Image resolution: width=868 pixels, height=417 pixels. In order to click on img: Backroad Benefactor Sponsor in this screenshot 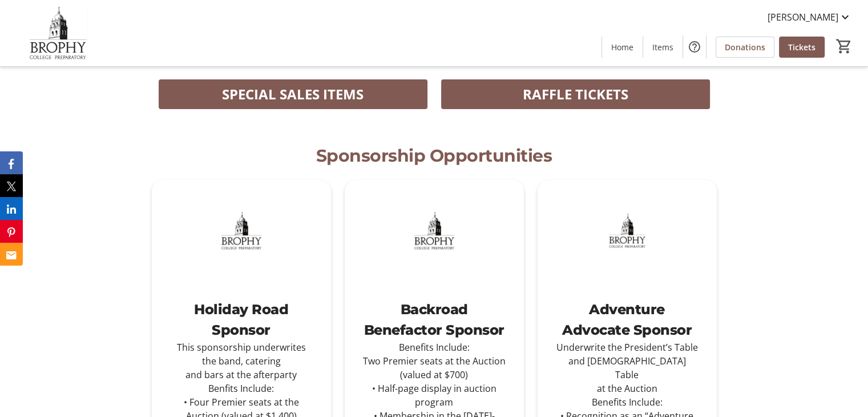, I will do `click(434, 230)`.